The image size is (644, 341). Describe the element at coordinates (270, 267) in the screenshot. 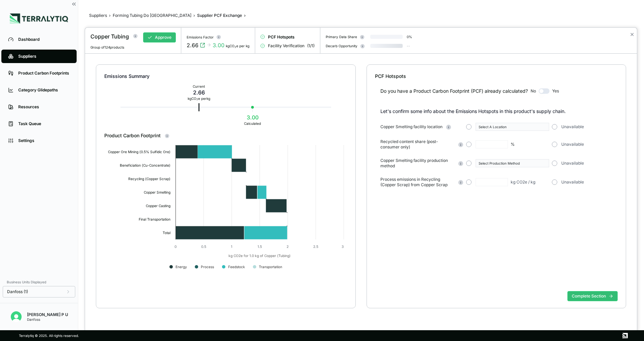

I see `text: Transportation` at that location.